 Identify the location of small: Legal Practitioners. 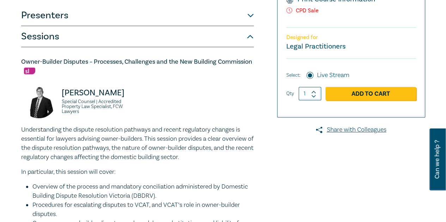
(316, 47).